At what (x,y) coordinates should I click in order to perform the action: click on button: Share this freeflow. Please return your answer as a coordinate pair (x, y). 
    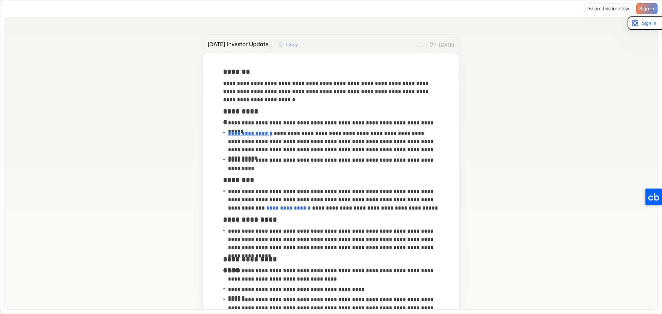
    Looking at the image, I should click on (608, 9).